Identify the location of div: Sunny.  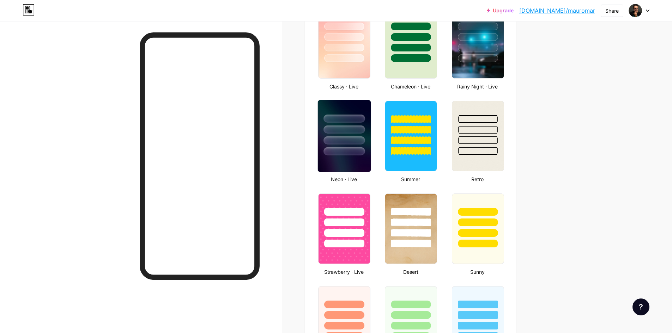
(477, 272).